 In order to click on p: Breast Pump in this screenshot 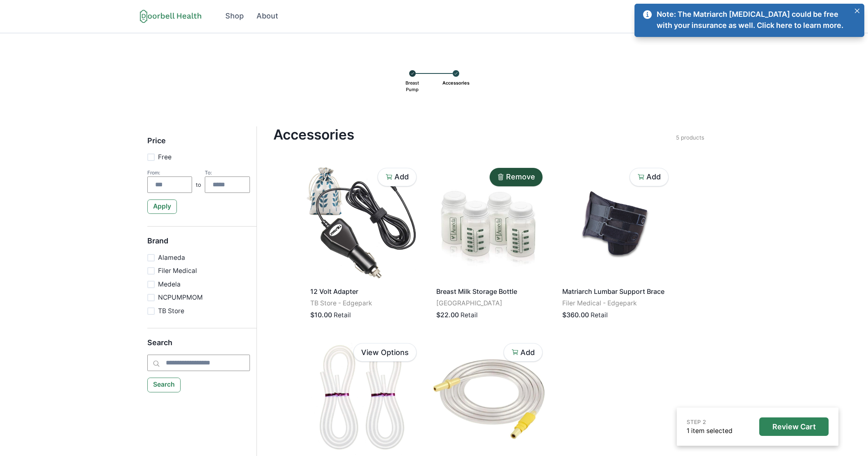, I will do `click(412, 86)`.